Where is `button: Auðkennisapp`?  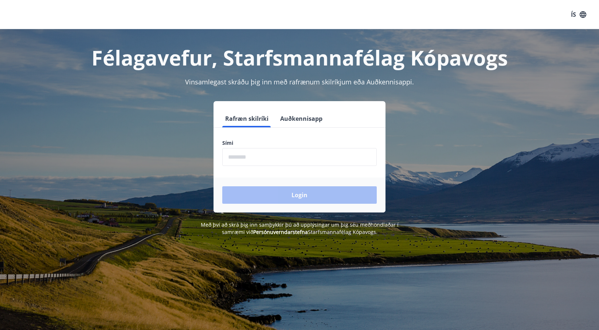 button: Auðkennisapp is located at coordinates (301, 119).